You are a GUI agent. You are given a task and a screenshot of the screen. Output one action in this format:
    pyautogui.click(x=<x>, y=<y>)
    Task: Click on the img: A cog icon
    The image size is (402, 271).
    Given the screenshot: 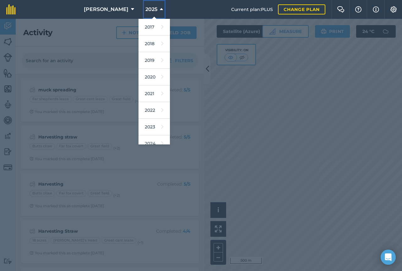 What is the action you would take?
    pyautogui.click(x=393, y=9)
    